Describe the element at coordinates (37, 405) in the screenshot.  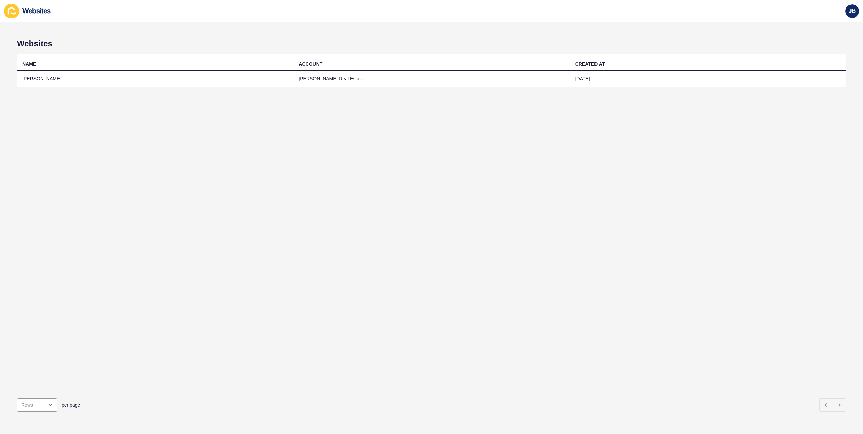
I see `div: open menu` at that location.